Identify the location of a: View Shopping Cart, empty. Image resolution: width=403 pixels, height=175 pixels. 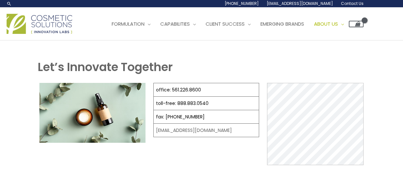
(356, 24).